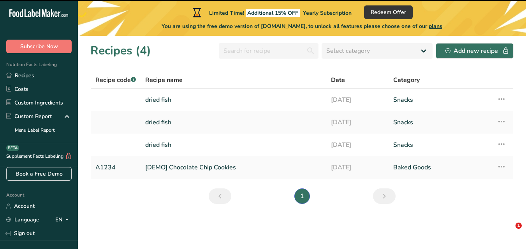  I want to click on a: Previous page, so click(220, 196).